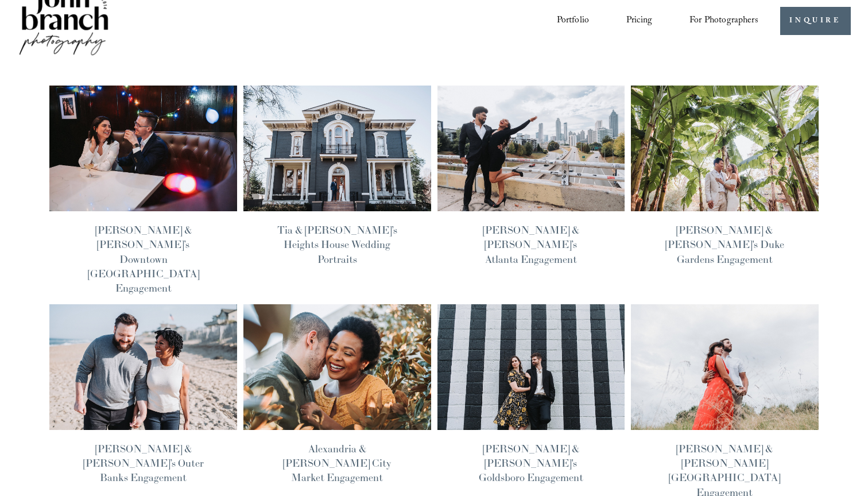 The width and height of the screenshot is (868, 496). Describe the element at coordinates (639, 21) in the screenshot. I see `a: Pricing` at that location.